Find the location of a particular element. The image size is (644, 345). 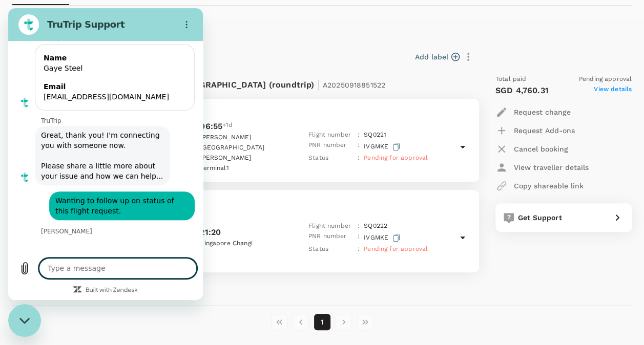

p: Singapore Changi is located at coordinates (246, 244).